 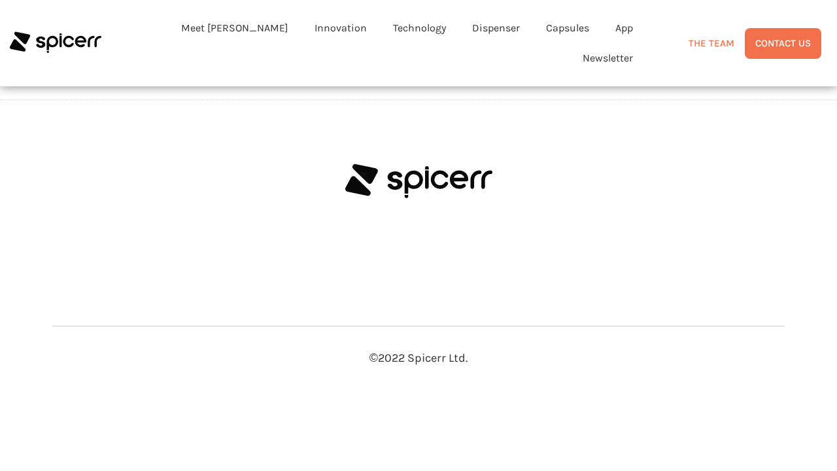 I want to click on a: Newsletter, so click(x=607, y=58).